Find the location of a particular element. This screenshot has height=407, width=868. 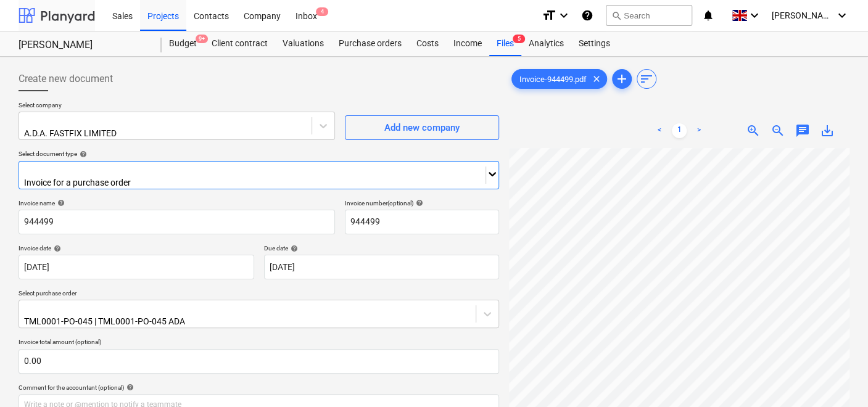

span: add is located at coordinates (622, 79).